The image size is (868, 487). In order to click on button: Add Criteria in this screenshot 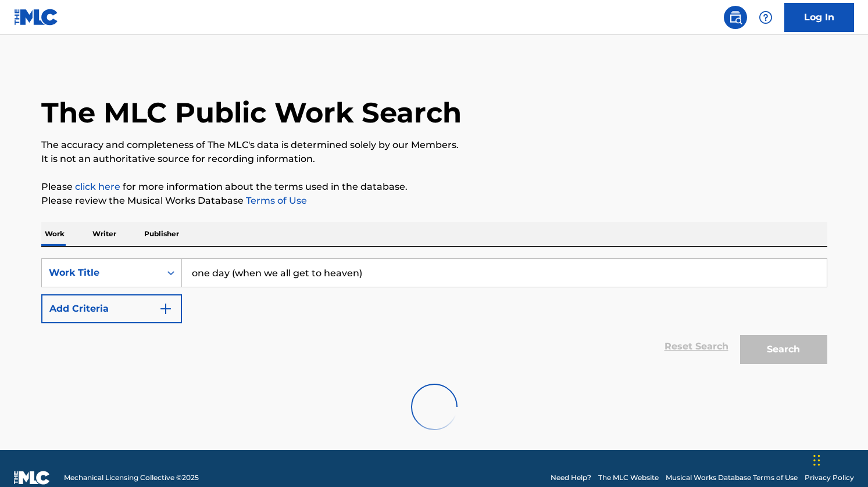, I will do `click(111, 309)`.